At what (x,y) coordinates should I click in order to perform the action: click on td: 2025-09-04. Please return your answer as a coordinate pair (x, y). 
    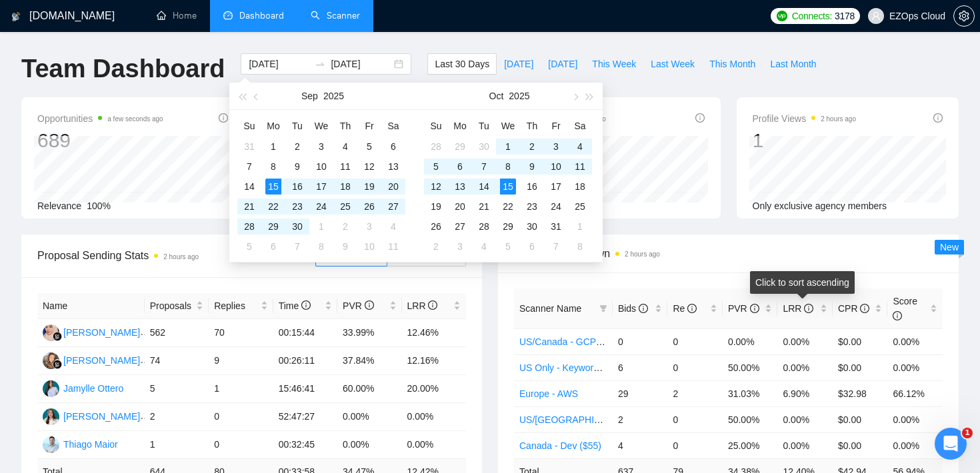
    Looking at the image, I should click on (345, 147).